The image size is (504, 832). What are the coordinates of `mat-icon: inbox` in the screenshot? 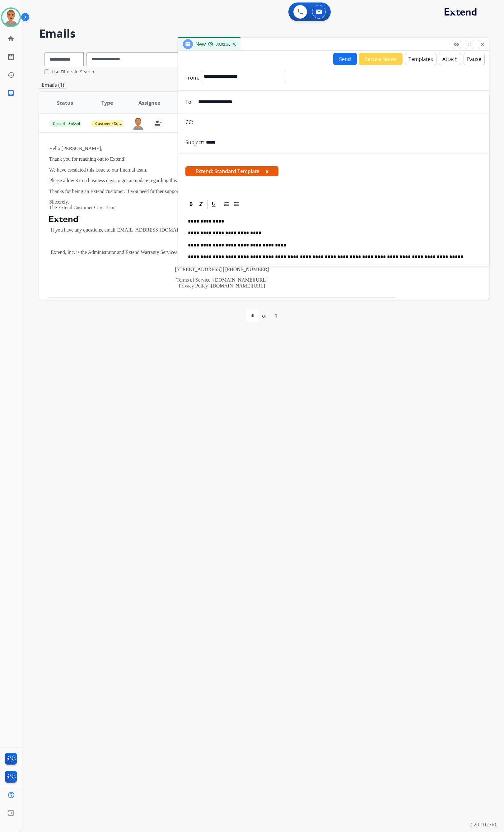 It's located at (11, 93).